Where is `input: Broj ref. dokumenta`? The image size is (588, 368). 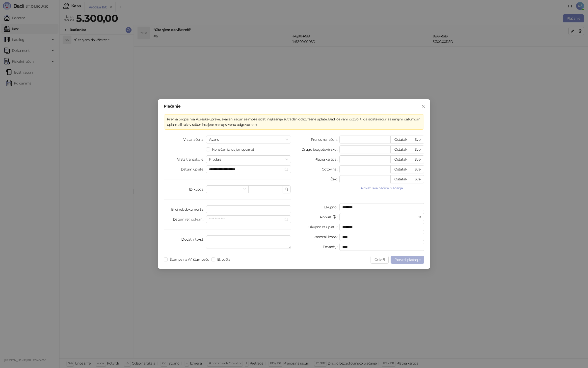
input: Broj ref. dokumenta is located at coordinates (248, 210).